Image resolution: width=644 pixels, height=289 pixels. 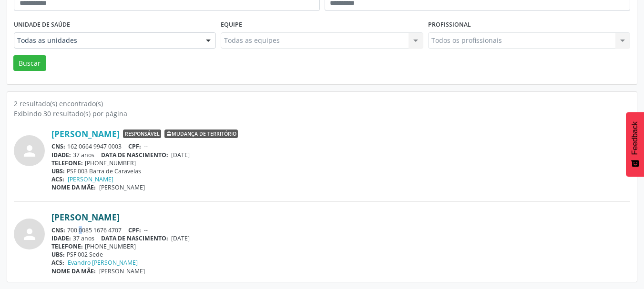 What do you see at coordinates (30, 63) in the screenshot?
I see `button: Buscar` at bounding box center [30, 63].